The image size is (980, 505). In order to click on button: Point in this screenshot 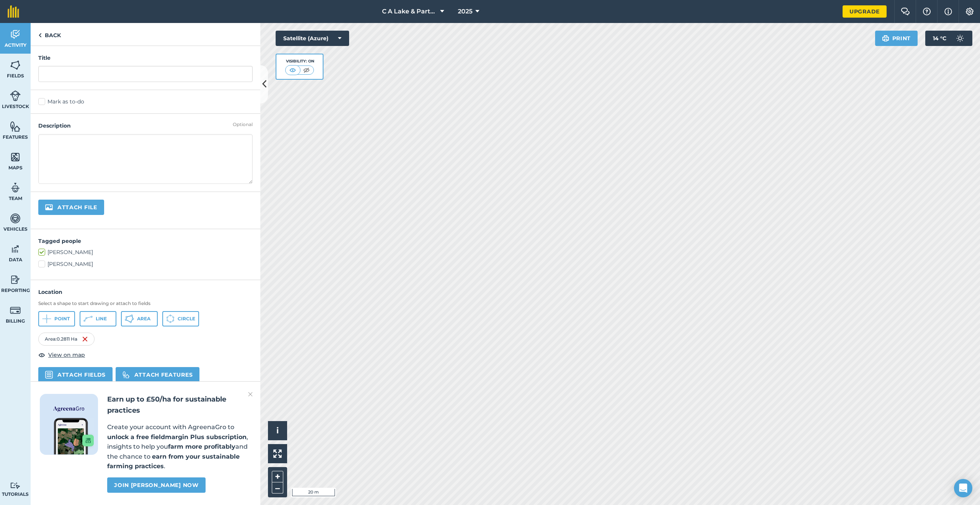, I will do `click(56, 319)`.